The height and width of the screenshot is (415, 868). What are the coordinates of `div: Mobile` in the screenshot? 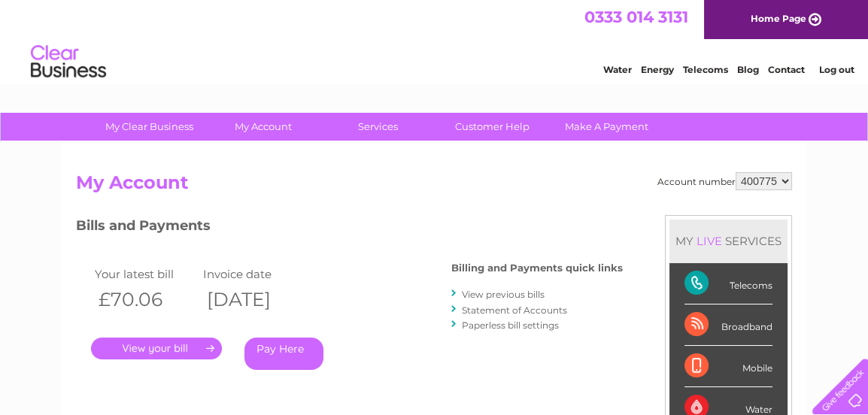 It's located at (728, 366).